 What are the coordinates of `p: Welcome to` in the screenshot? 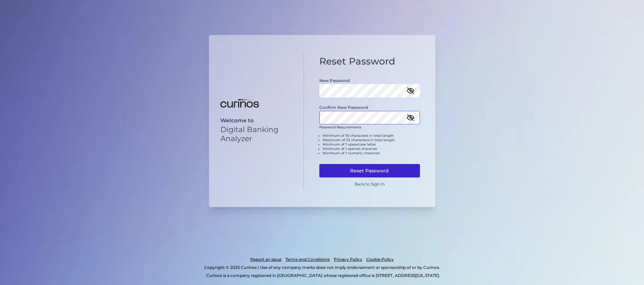 It's located at (256, 120).